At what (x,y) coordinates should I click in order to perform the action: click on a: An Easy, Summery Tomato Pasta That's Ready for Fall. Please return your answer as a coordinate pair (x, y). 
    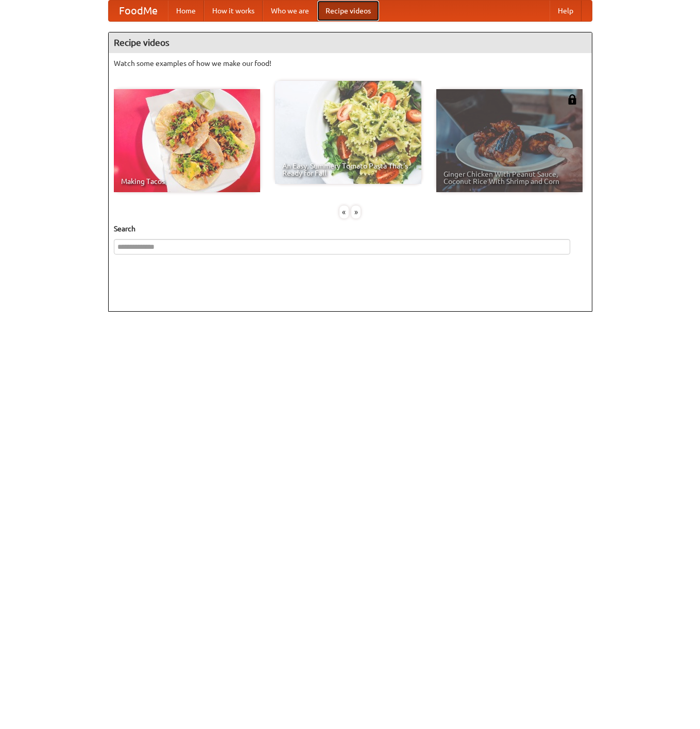
    Looking at the image, I should click on (348, 132).